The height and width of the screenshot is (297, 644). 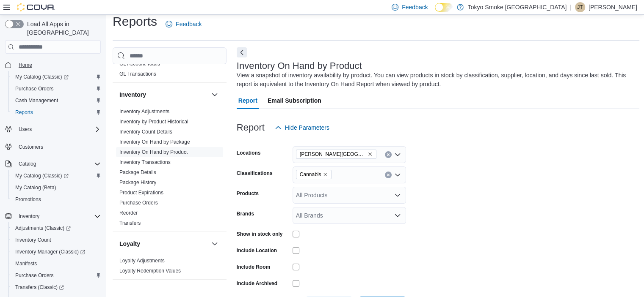 I want to click on a: Reorder, so click(x=128, y=213).